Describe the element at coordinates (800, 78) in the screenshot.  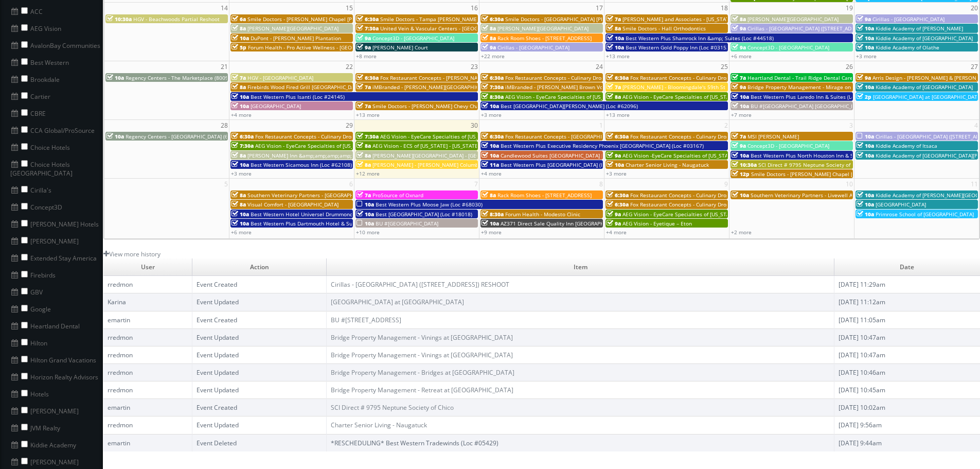
I see `span: Heartland Dental - Trail Ridge Dental Care` at that location.